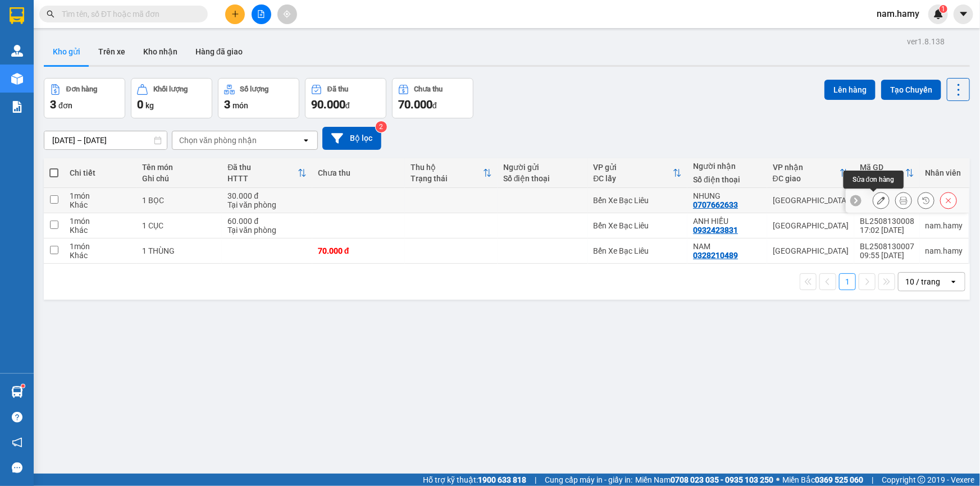  What do you see at coordinates (172, 98) in the screenshot?
I see `button: Khối lượng0kg` at bounding box center [172, 98].